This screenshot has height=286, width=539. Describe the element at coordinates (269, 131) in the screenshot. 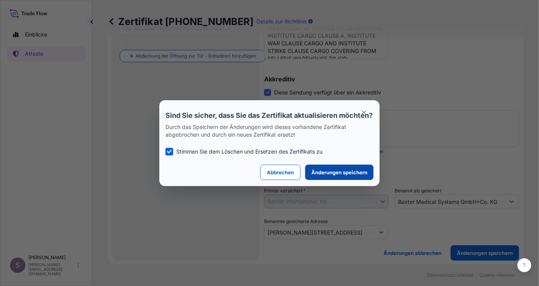

I see `p: Durch das Speichern der Änderungen wird dieses vorhandene Zertifikat abgebrochen und durch ein ne...` at that location.